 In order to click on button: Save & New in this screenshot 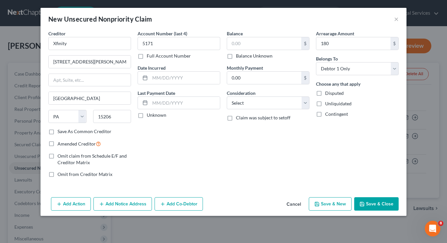, I will do `click(330, 204)`.